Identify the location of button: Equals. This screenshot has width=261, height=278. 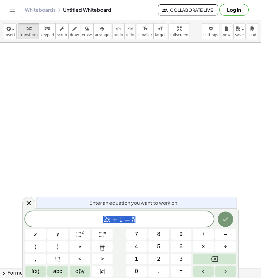
(181, 271).